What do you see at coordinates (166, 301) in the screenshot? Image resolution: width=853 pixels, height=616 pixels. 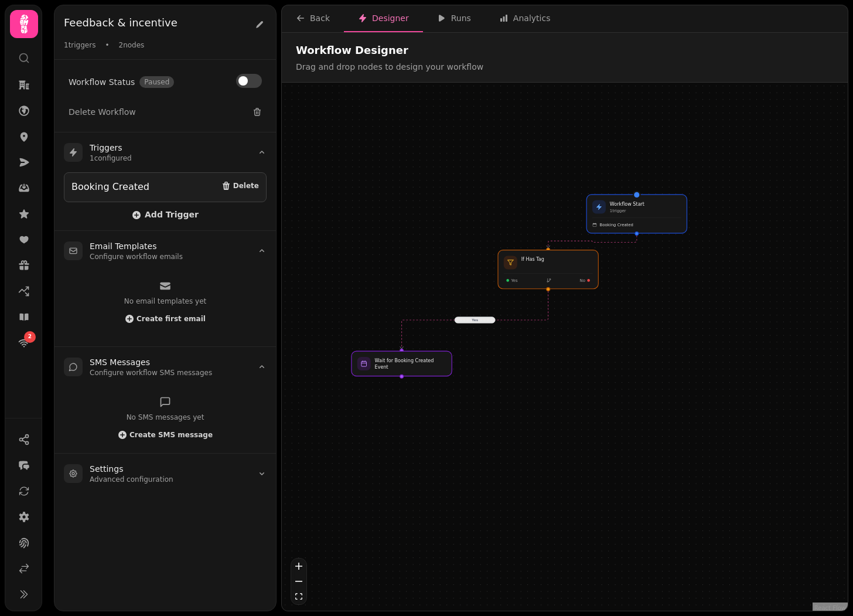 I see `p: No email templates yet` at bounding box center [166, 301].